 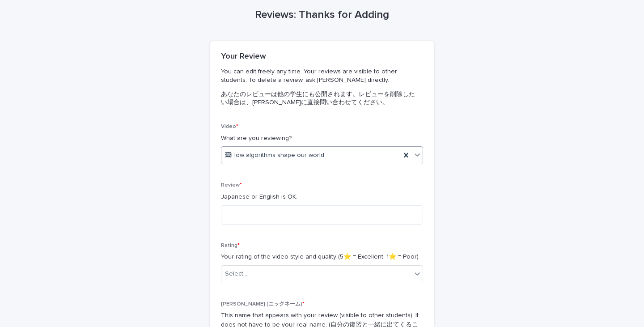 I want to click on span: Rating, so click(x=230, y=246).